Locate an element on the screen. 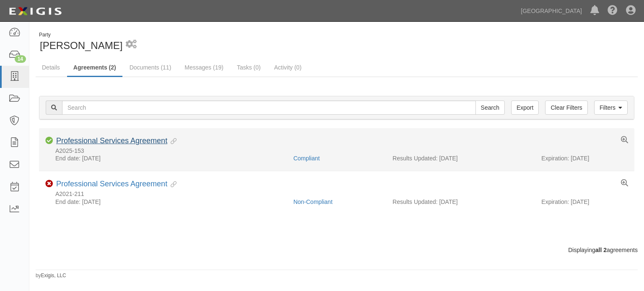 This screenshot has height=291, width=644. div: 14 is located at coordinates (20, 59).